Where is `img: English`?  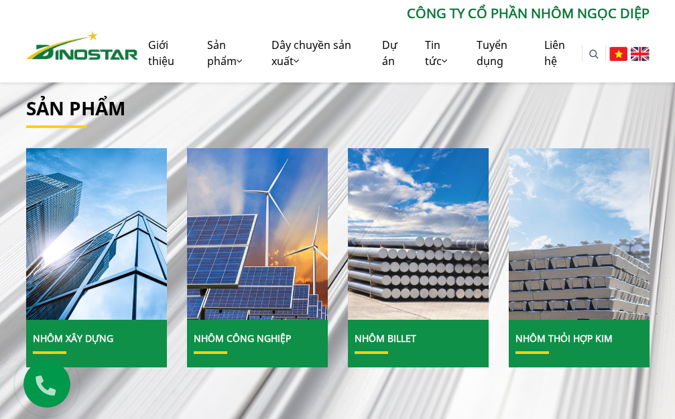
img: English is located at coordinates (639, 54).